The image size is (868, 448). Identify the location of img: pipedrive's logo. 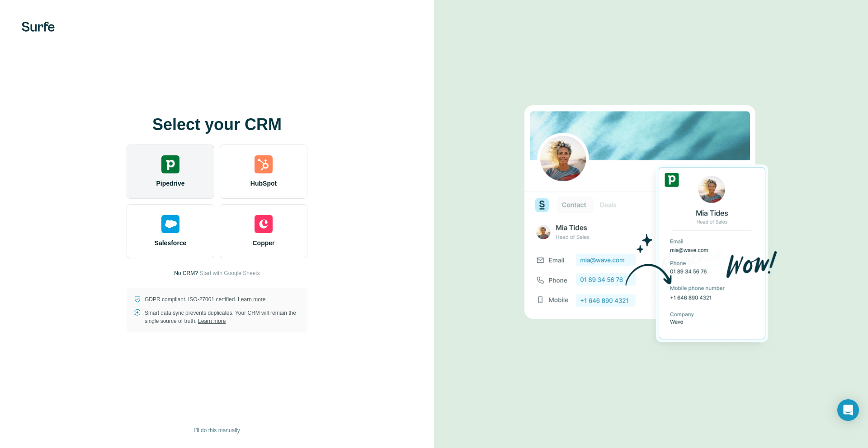
(171, 165).